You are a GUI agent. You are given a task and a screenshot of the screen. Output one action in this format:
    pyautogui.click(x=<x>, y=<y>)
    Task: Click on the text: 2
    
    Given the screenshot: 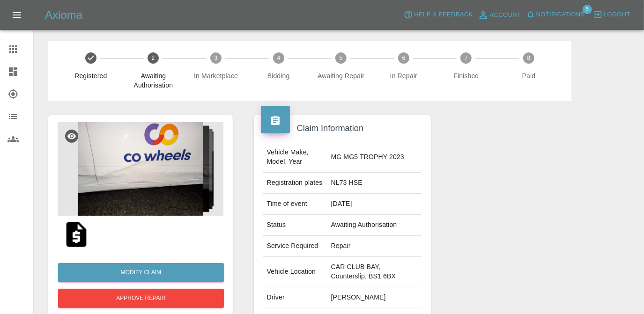 What is the action you would take?
    pyautogui.click(x=153, y=58)
    